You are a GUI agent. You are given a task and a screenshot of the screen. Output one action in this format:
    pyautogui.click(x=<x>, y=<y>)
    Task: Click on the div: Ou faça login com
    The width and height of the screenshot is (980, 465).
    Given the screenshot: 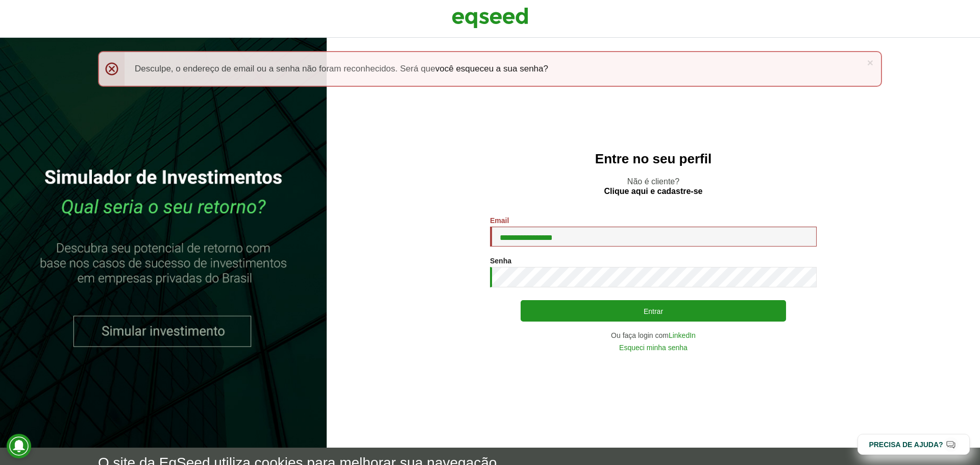 What is the action you would take?
    pyautogui.click(x=653, y=335)
    